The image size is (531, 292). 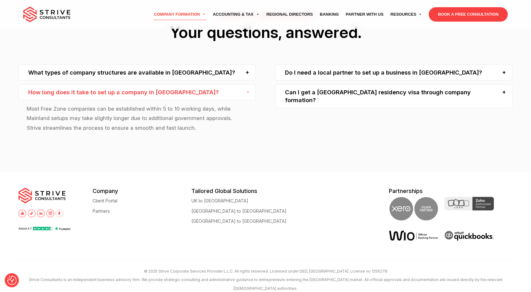 I want to click on img: Revisit consent button, so click(x=12, y=281).